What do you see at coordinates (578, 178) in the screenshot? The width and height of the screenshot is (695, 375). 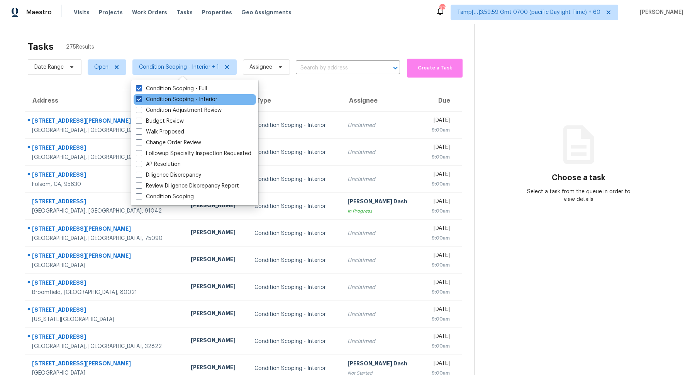 I see `h3: Choose a task` at bounding box center [578, 178].